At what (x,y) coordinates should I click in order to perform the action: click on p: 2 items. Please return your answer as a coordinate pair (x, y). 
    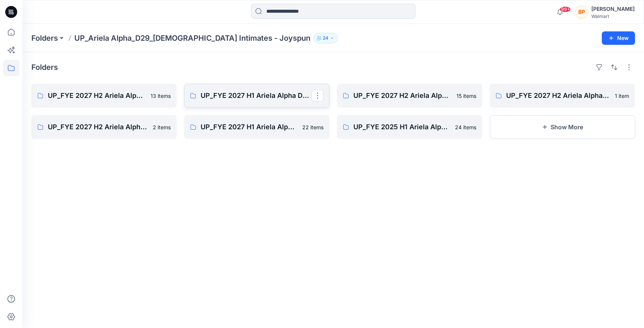
    Looking at the image, I should click on (162, 127).